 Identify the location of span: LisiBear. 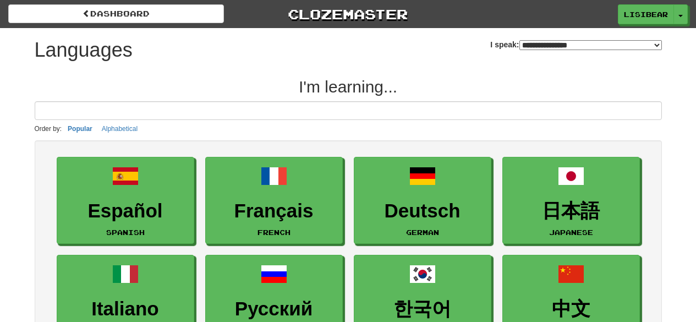
(646, 14).